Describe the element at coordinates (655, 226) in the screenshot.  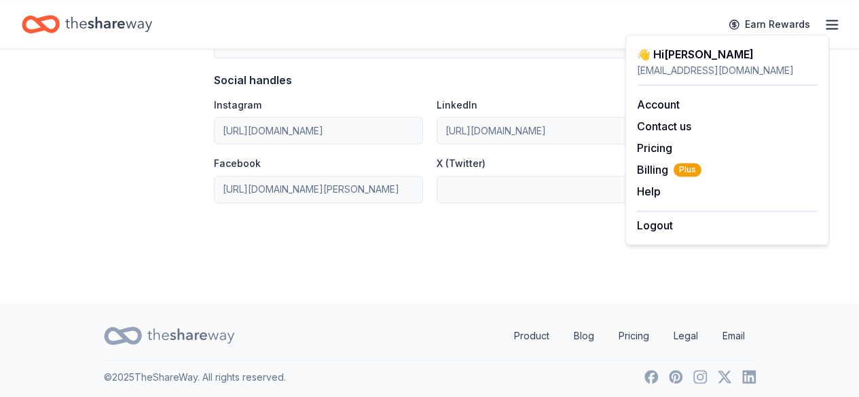
I see `button: Logout` at that location.